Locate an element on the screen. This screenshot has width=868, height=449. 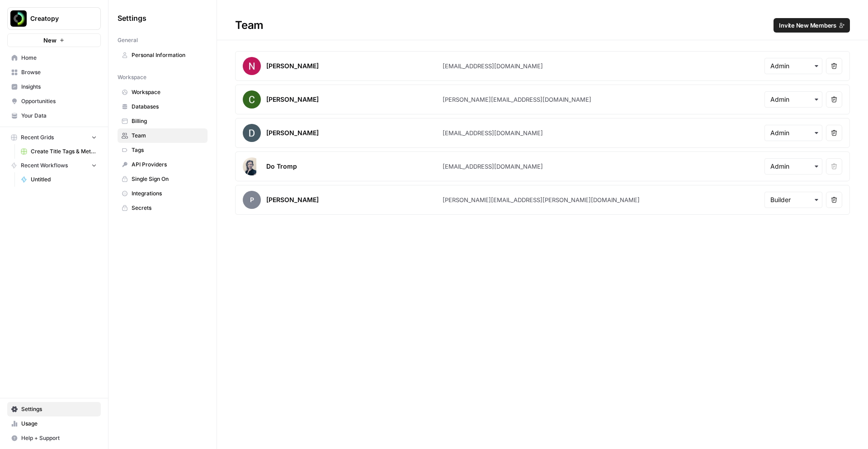
button: New is located at coordinates (54, 40).